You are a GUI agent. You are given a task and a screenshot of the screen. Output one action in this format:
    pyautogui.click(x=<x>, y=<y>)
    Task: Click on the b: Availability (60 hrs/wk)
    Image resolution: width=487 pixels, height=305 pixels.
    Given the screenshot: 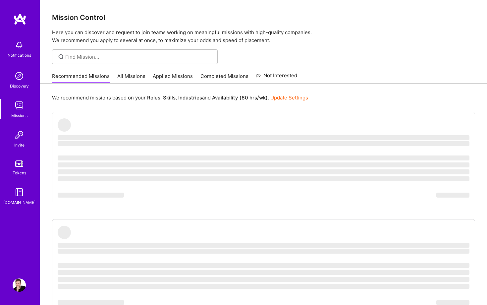 What is the action you would take?
    pyautogui.click(x=240, y=97)
    